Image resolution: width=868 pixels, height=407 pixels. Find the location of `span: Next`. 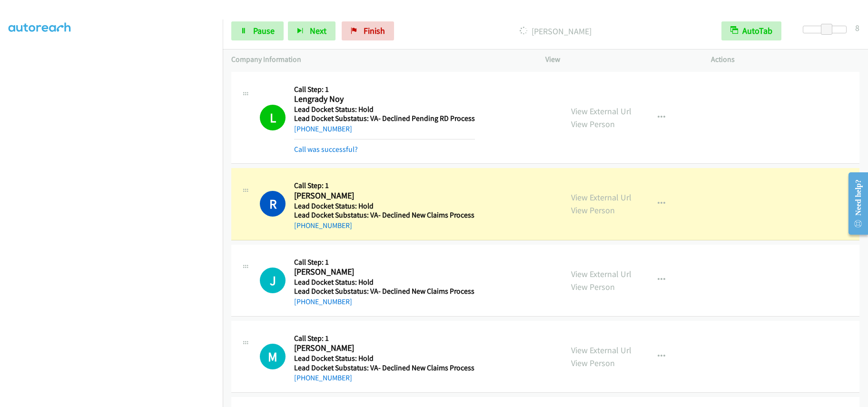

span: Next is located at coordinates (318, 30).